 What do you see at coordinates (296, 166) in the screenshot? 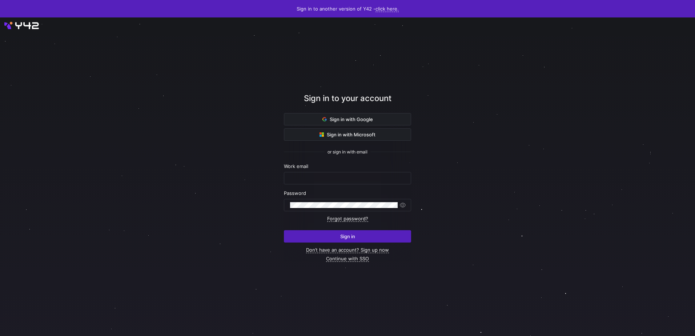
I see `span: Work email` at bounding box center [296, 166].